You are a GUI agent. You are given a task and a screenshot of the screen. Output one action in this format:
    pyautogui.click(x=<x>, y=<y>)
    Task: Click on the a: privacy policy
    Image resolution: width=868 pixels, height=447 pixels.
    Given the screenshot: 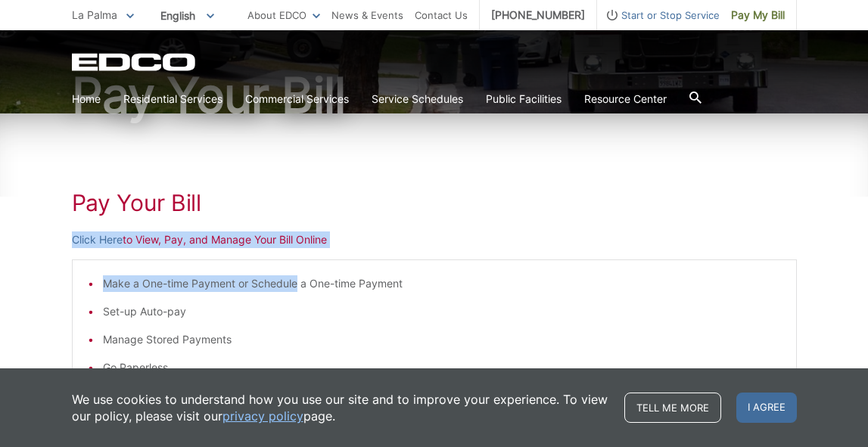 What is the action you would take?
    pyautogui.click(x=263, y=415)
    